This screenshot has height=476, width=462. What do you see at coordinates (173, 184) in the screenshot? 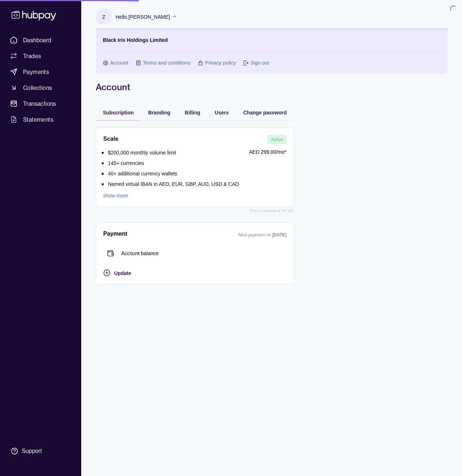
I see `p: Named virtual IBAN in AED, EUR, GBP, AUD, USD & CAD` at bounding box center [173, 184].